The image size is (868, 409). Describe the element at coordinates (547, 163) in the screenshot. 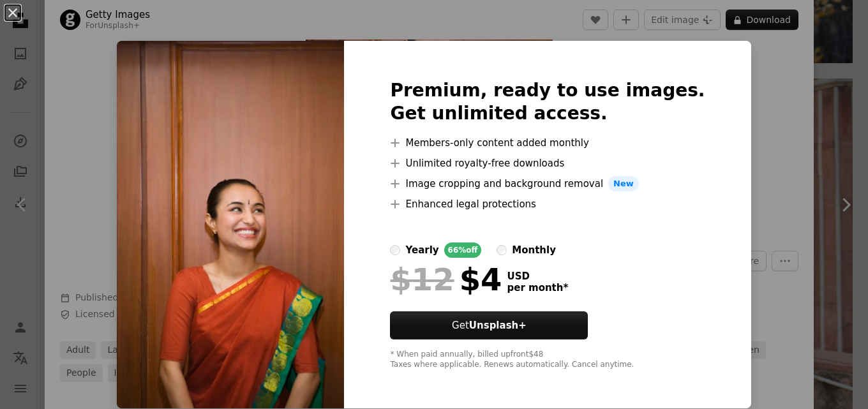

I see `li: Unlimited royalty-free downloads` at that location.